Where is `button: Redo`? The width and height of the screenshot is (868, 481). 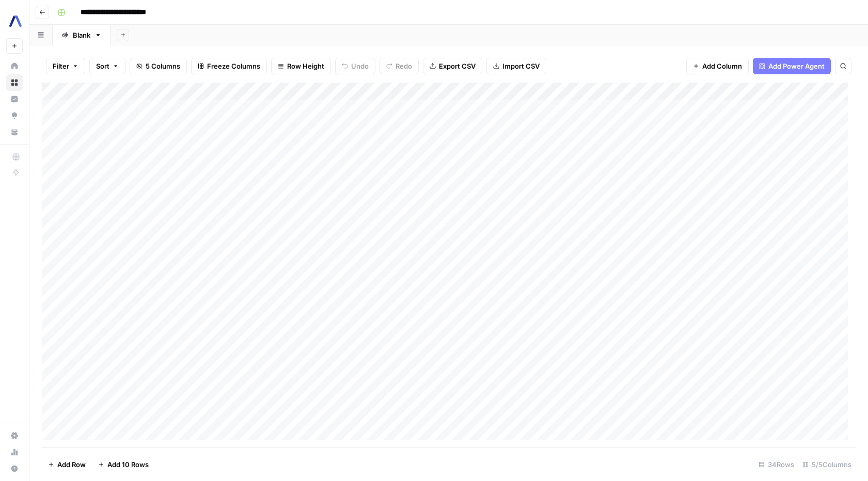 button: Redo is located at coordinates (399, 66).